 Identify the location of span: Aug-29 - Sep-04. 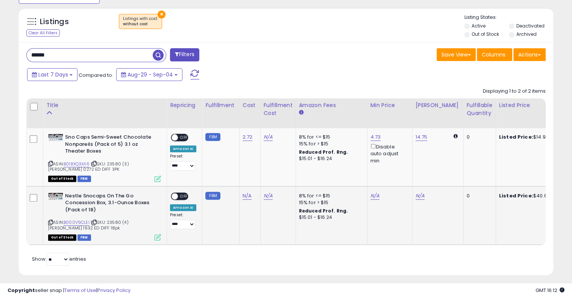
(150, 74).